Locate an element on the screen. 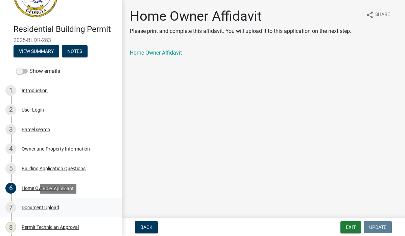  div: Owner and Property Information is located at coordinates (56, 149).